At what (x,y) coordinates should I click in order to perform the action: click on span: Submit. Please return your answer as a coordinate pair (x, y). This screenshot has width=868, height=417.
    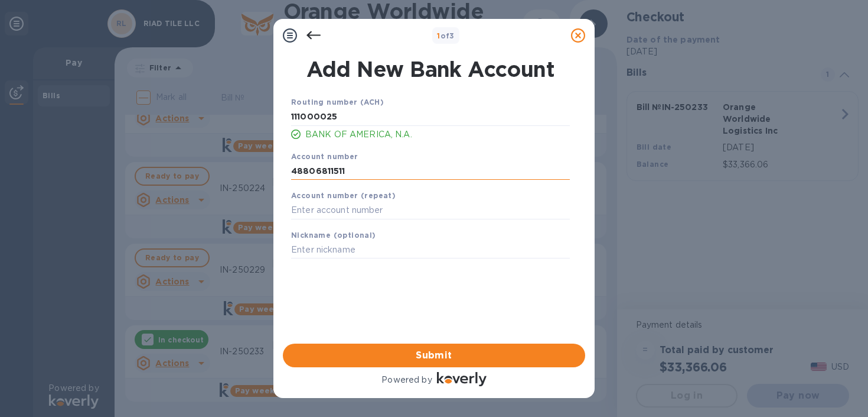
    Looking at the image, I should click on (434, 355).